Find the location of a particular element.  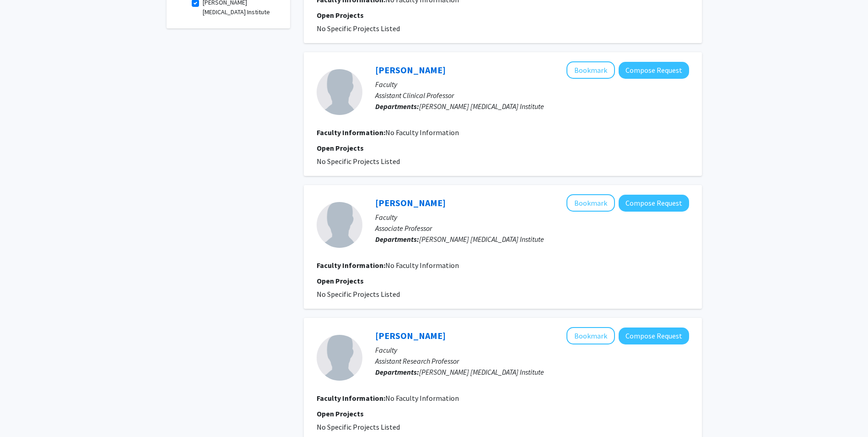

p: Assistant Clinical Professor is located at coordinates (532, 96).